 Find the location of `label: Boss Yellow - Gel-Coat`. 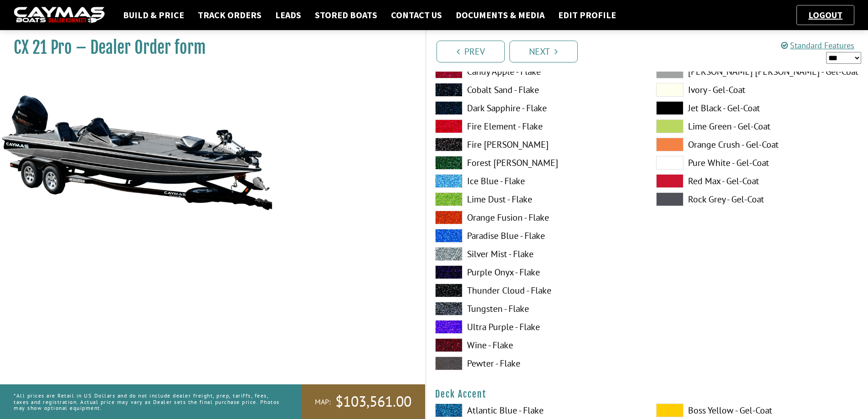

label: Boss Yellow - Gel-Coat is located at coordinates (758, 410).